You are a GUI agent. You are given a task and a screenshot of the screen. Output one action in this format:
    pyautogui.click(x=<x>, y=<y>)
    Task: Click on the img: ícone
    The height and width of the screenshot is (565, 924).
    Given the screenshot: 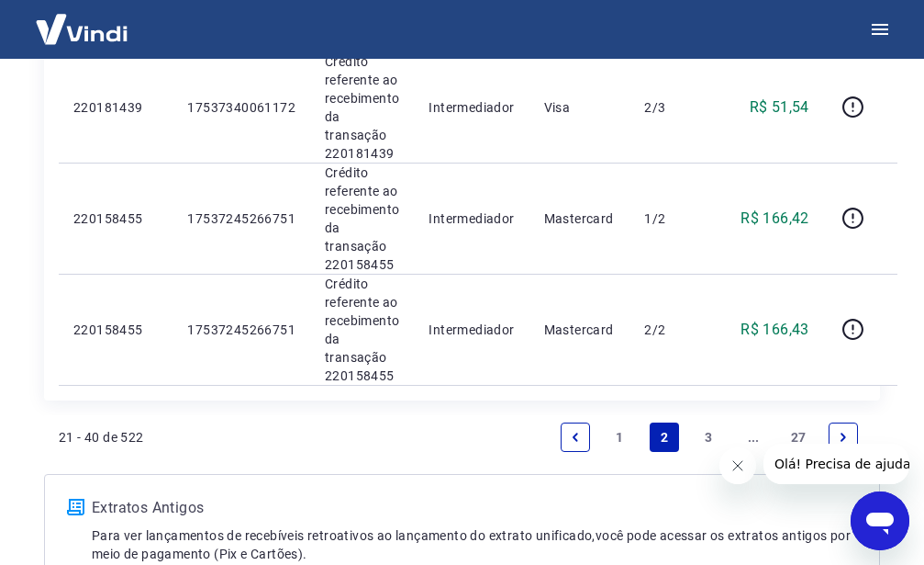 What is the action you would take?
    pyautogui.click(x=75, y=507)
    